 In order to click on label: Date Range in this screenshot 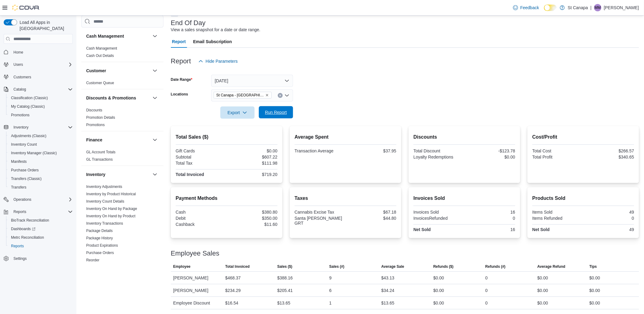, I will do `click(182, 79)`.